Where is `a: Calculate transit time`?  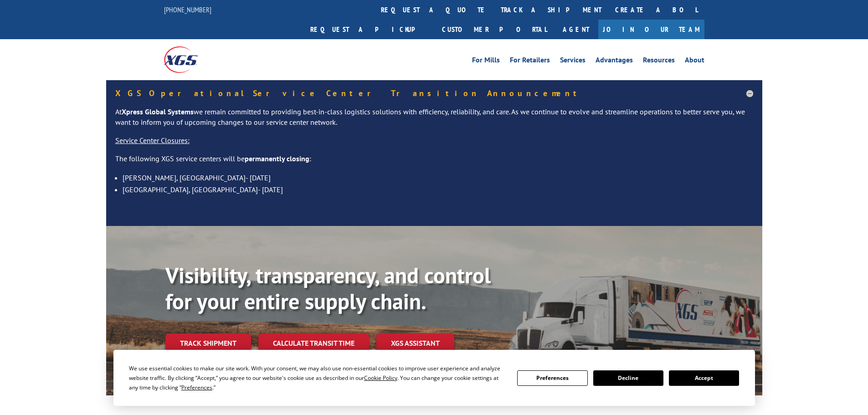
a: Calculate transit time is located at coordinates (313, 343).